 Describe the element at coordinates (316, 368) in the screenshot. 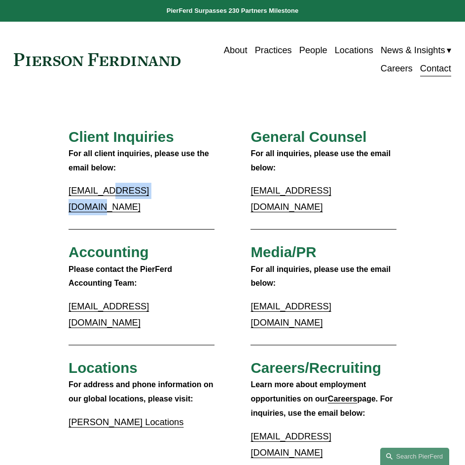

I see `span: Careers/Recruiting` at that location.